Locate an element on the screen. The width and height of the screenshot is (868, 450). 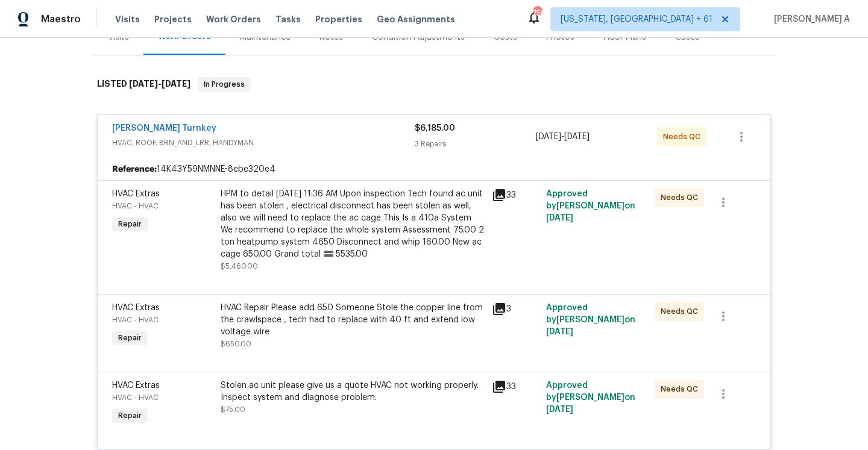
span: $5,460.00 is located at coordinates (239, 267).